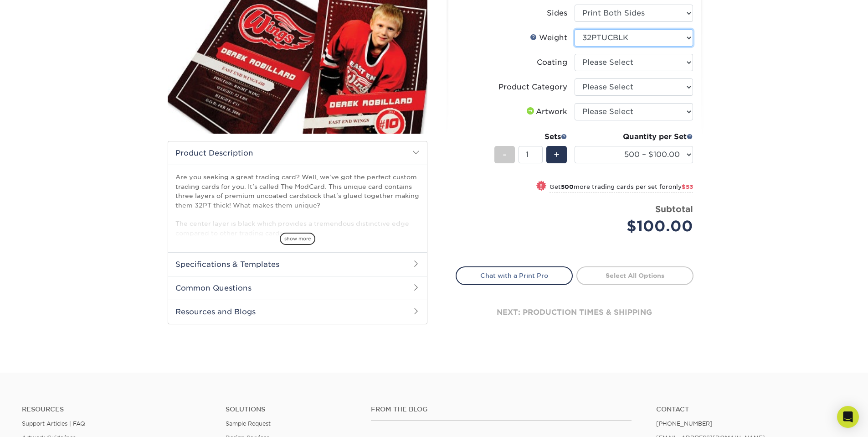 The image size is (868, 437). What do you see at coordinates (575, 312) in the screenshot?
I see `div: next: production times & shipping` at bounding box center [575, 312].